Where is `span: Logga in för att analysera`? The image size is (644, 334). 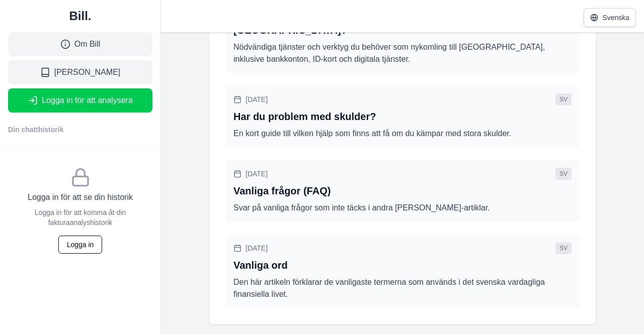 span: Logga in för att analysera is located at coordinates (87, 101).